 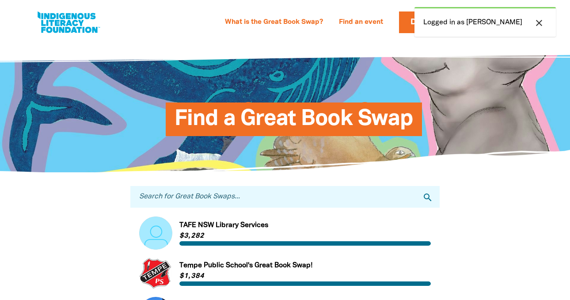 What do you see at coordinates (361, 23) in the screenshot?
I see `a: Find an event` at bounding box center [361, 23].